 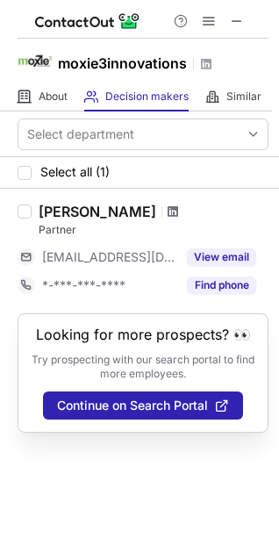 What do you see at coordinates (244, 97) in the screenshot?
I see `span: Similar` at bounding box center [244, 97].